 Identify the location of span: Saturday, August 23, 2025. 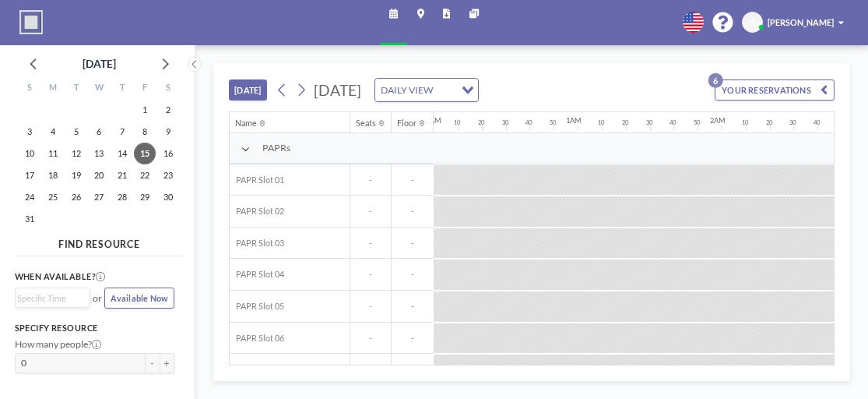
(168, 176).